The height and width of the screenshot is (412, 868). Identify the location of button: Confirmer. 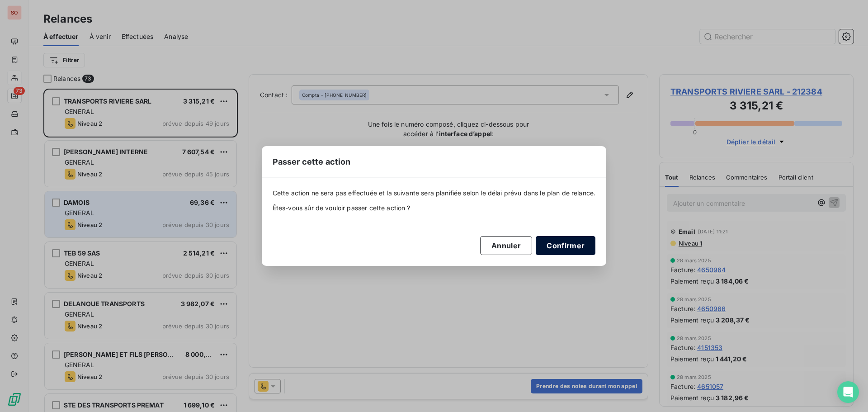
(566, 246).